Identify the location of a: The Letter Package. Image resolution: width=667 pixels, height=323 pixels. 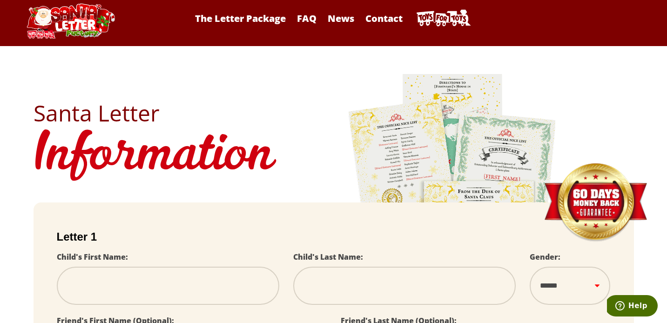
(240, 18).